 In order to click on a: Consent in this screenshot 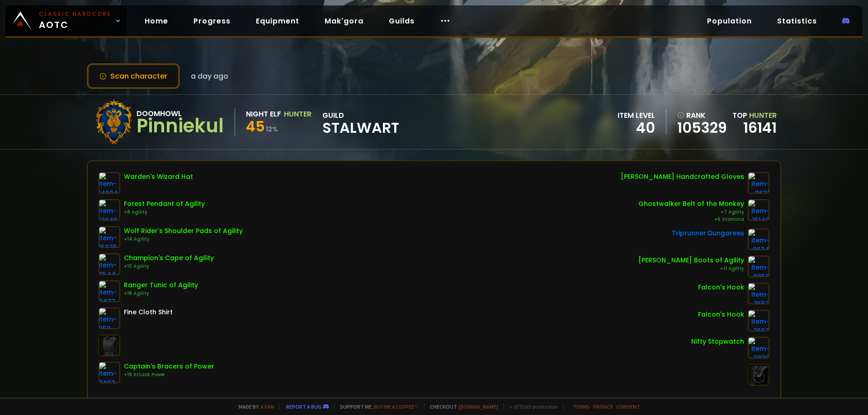, I will do `click(628, 407)`.